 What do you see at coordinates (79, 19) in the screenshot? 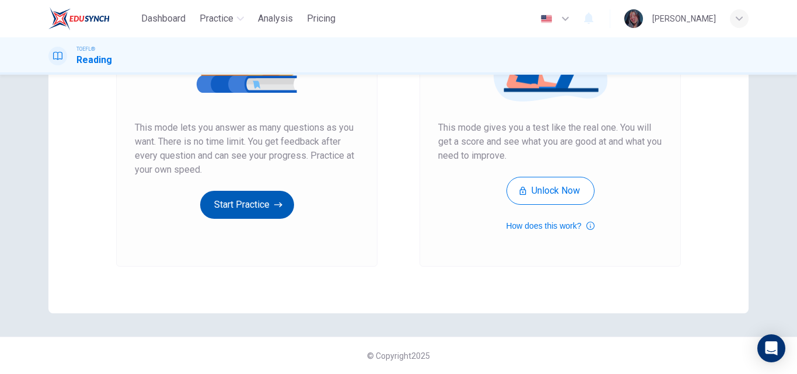
I see `img: EduSynch logo` at bounding box center [79, 19].